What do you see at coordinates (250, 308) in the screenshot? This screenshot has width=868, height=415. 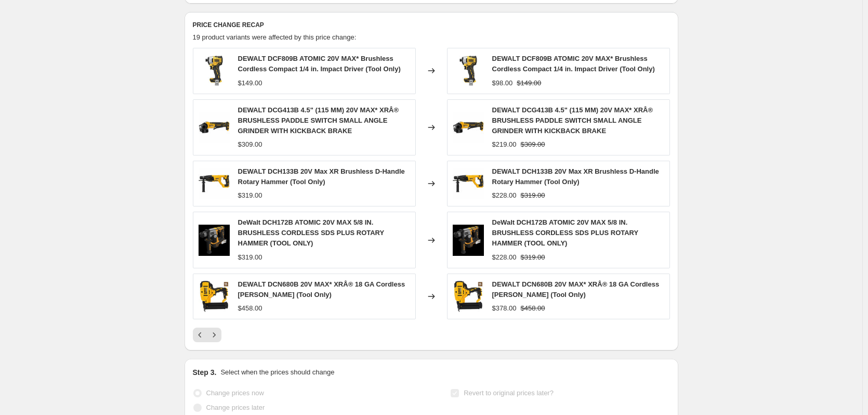 I see `div: $458.00` at bounding box center [250, 308].